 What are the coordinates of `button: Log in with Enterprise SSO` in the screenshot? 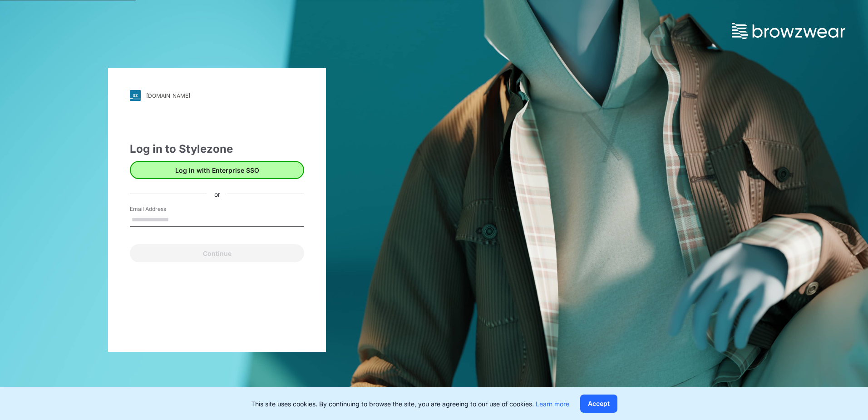 It's located at (217, 170).